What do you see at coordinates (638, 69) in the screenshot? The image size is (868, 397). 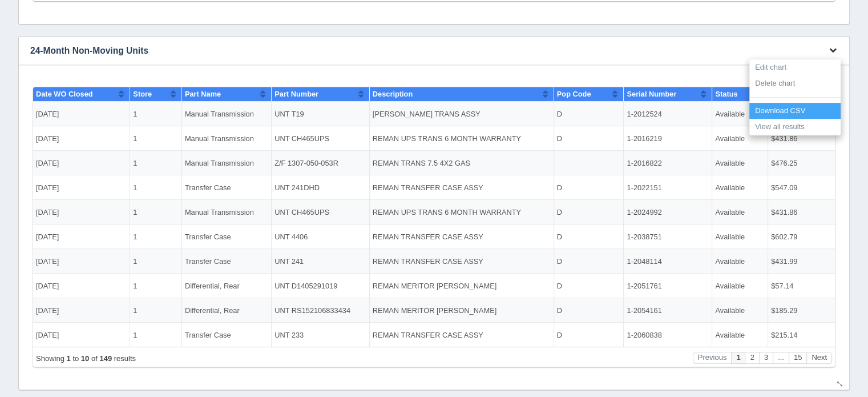 I see `td: 1-2016219` at bounding box center [638, 69].